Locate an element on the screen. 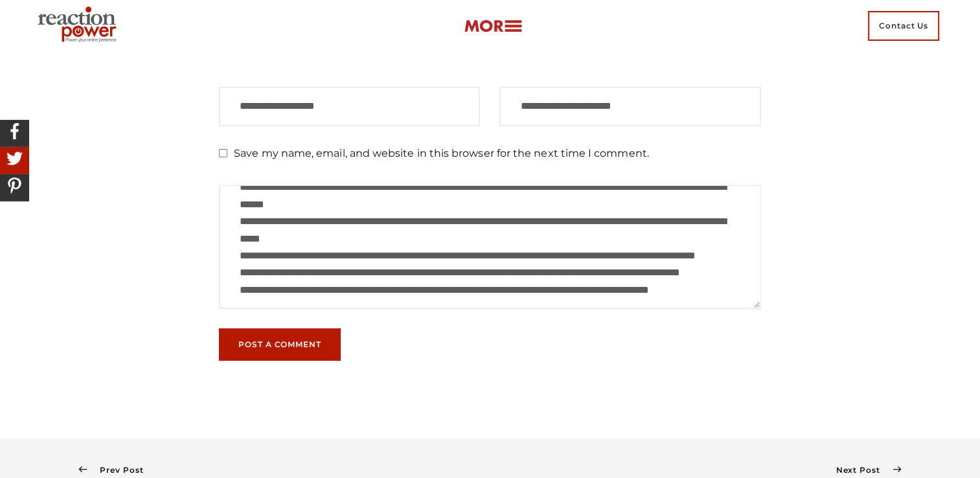 Image resolution: width=980 pixels, height=478 pixels. span: Prev Post is located at coordinates (115, 469).